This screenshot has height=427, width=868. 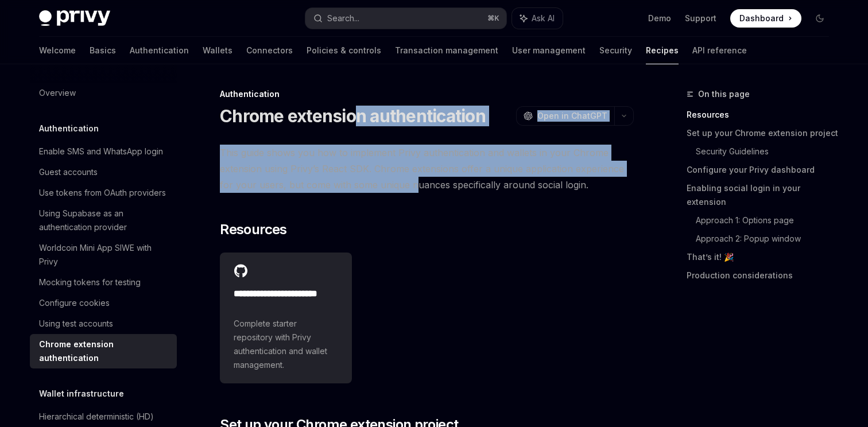 I want to click on a: Mocking tokens for testing, so click(x=103, y=283).